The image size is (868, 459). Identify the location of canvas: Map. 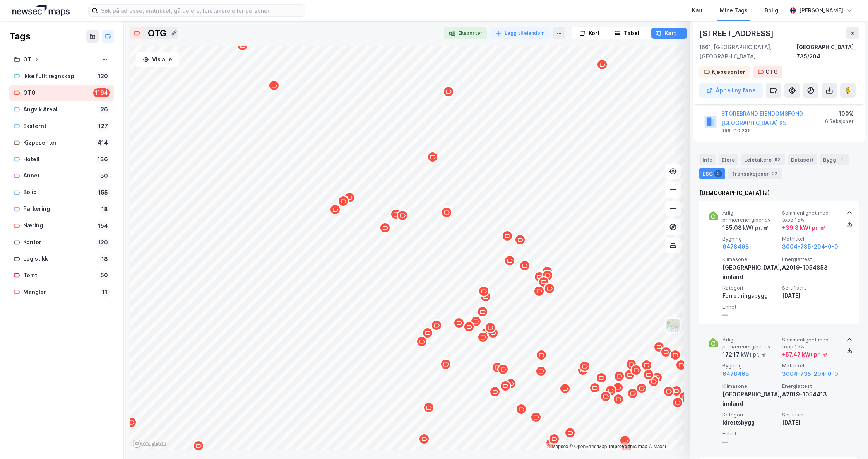
(407, 248).